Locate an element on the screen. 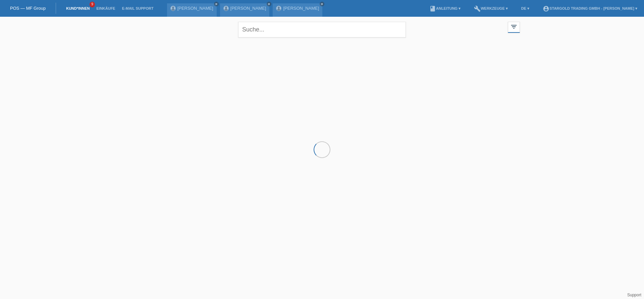  i: account_circle is located at coordinates (546, 9).